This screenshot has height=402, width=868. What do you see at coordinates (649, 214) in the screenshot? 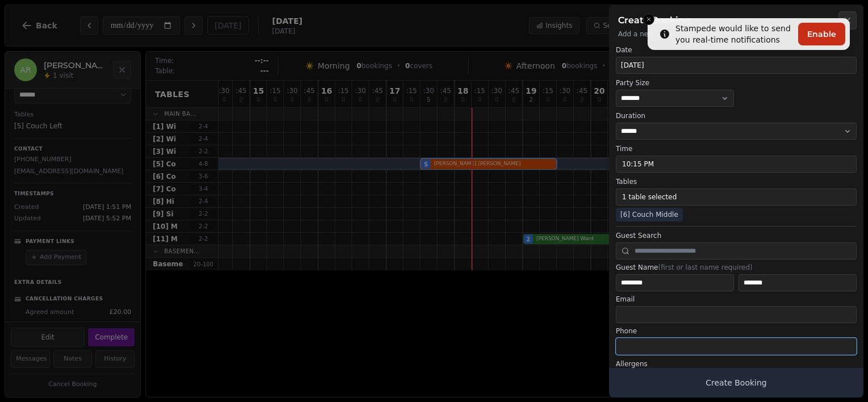
I see `span: [6] Couch Middle` at bounding box center [649, 214].